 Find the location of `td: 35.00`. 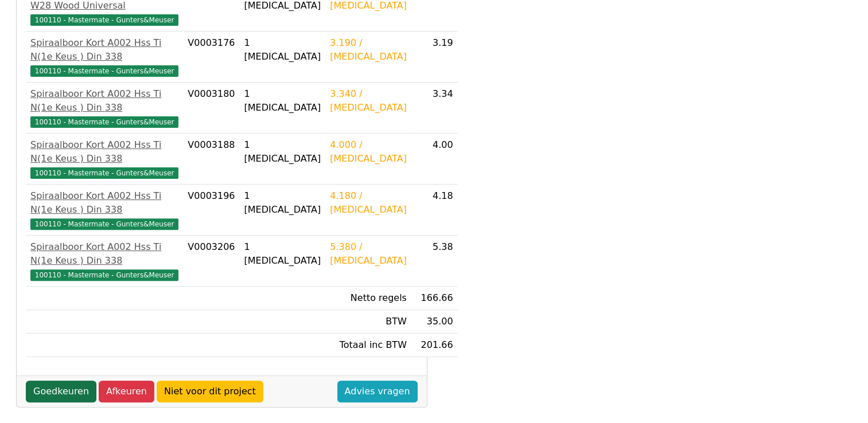

td: 35.00 is located at coordinates (434, 322).